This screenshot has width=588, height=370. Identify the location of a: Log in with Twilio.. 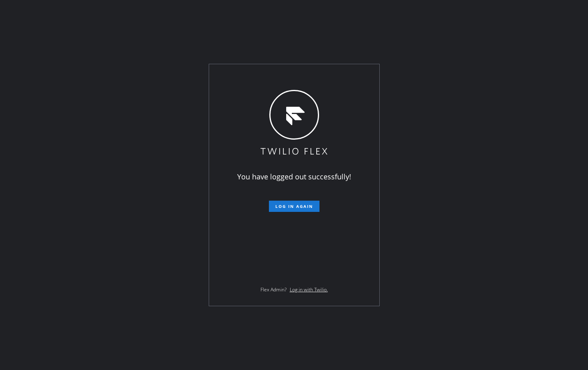
(308, 289).